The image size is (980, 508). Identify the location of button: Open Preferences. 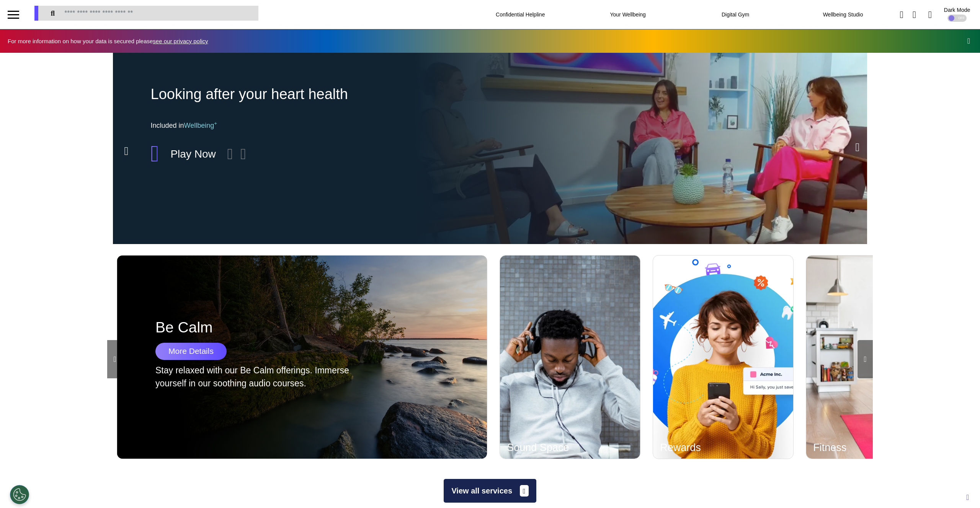
(20, 494).